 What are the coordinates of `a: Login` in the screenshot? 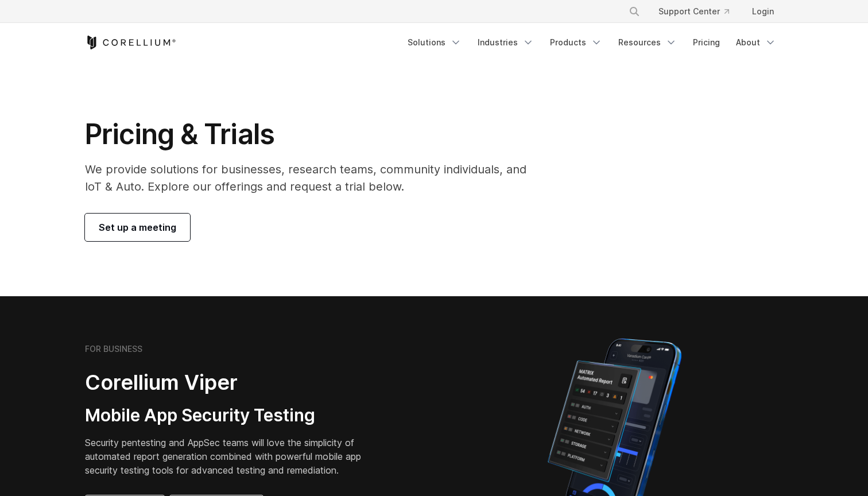 It's located at (762, 11).